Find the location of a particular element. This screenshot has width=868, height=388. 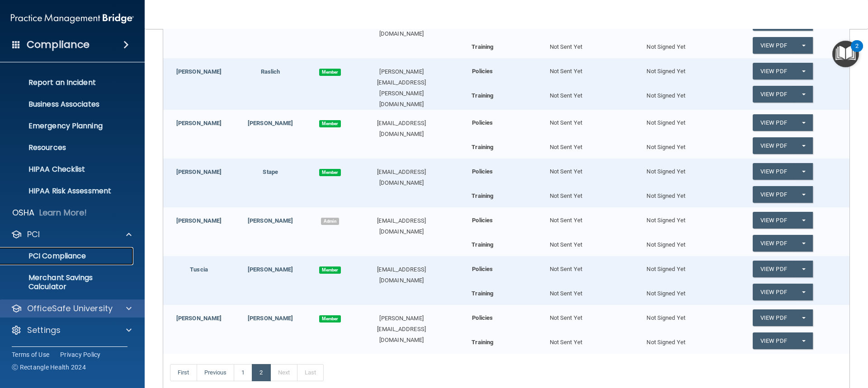

p: Settings is located at coordinates (44, 330).